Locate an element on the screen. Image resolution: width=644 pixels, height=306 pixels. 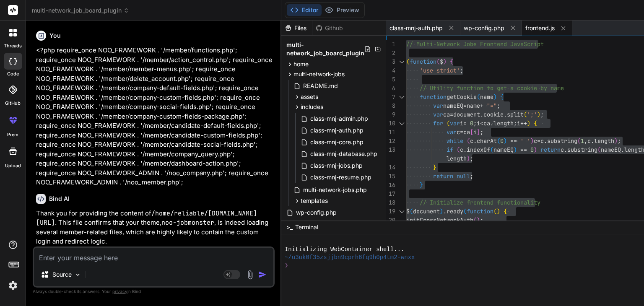
span: Terminal is located at coordinates (306, 227).